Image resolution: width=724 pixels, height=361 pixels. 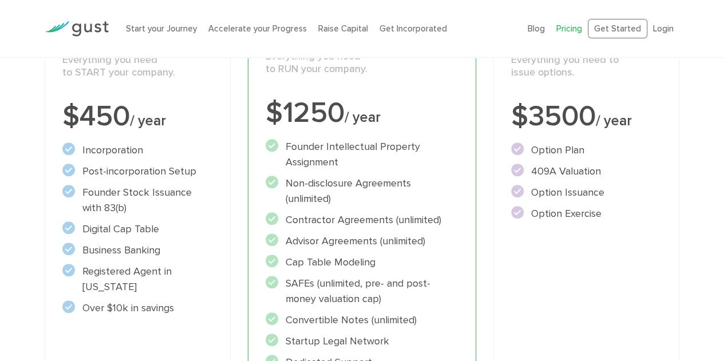 I want to click on li: Option Exercise, so click(x=586, y=213).